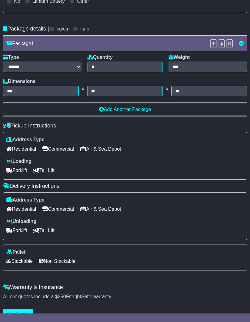 The height and width of the screenshot is (322, 250). What do you see at coordinates (16, 252) in the screenshot?
I see `label: Pallet` at bounding box center [16, 252].